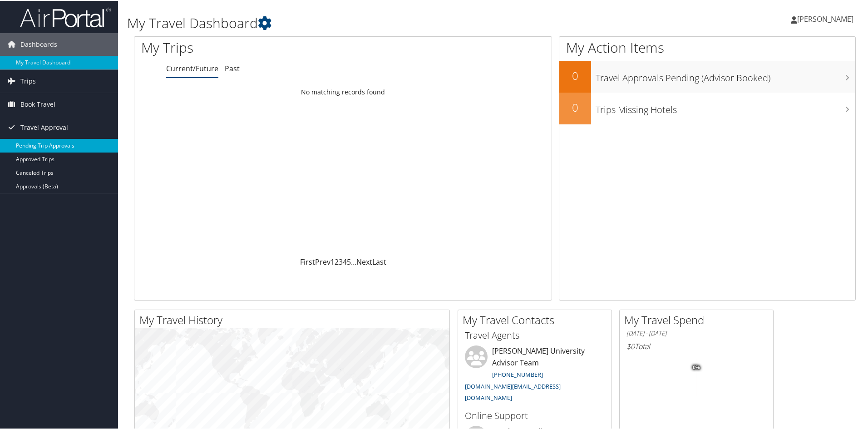 This screenshot has width=868, height=429. Describe the element at coordinates (707, 107) in the screenshot. I see `a: 0Trips Missing Hotels` at that location.